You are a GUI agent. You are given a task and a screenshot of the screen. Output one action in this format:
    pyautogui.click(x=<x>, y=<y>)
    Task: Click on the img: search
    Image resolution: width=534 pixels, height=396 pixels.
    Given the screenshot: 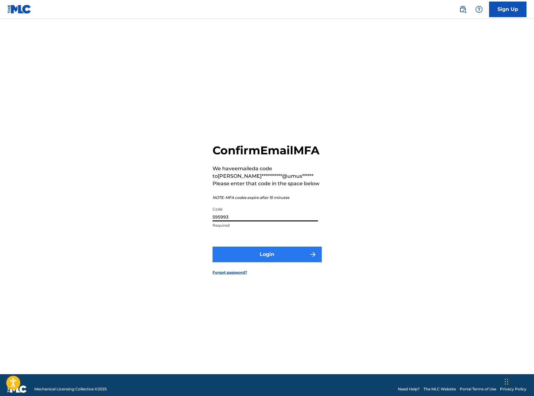 What is the action you would take?
    pyautogui.click(x=463, y=9)
    